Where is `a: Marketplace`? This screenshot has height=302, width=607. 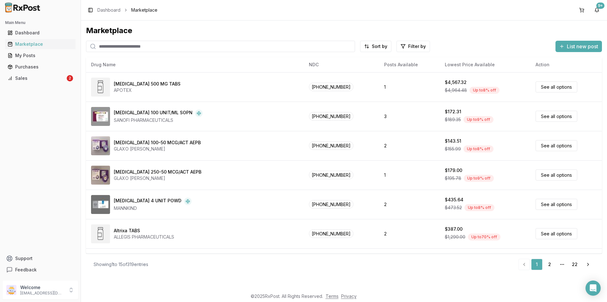 a: Marketplace is located at coordinates (40, 44).